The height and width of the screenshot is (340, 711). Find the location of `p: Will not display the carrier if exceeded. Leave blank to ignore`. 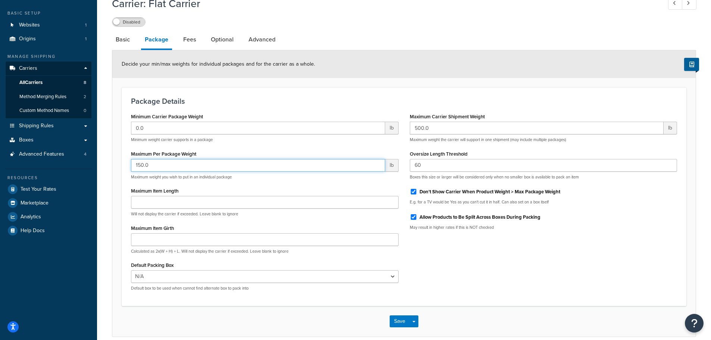

p: Will not display the carrier if exceeded. Leave blank to ignore is located at coordinates (265, 214).